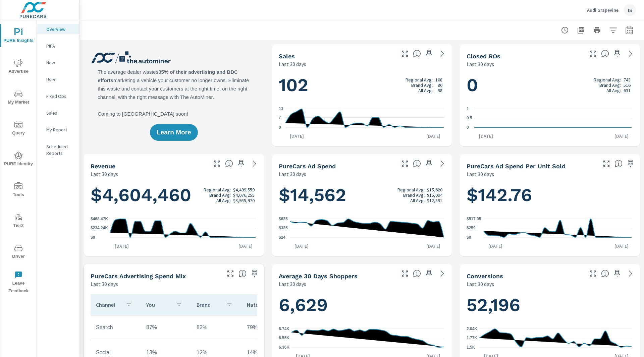 This screenshot has height=357, width=644. I want to click on p: 743, so click(627, 80).